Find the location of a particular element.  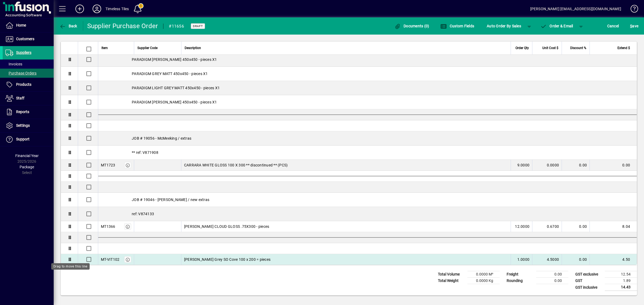

a: Settings is located at coordinates (28, 126).